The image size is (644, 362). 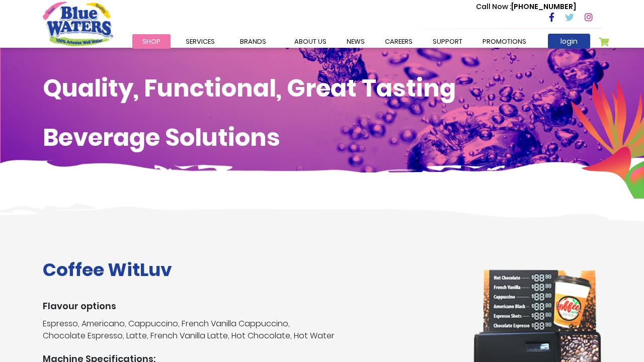 What do you see at coordinates (152, 41) in the screenshot?
I see `span: Shop` at bounding box center [152, 41].